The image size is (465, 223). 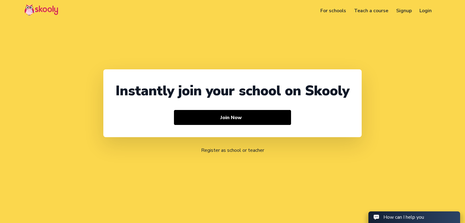 I want to click on a: For schools, so click(x=333, y=11).